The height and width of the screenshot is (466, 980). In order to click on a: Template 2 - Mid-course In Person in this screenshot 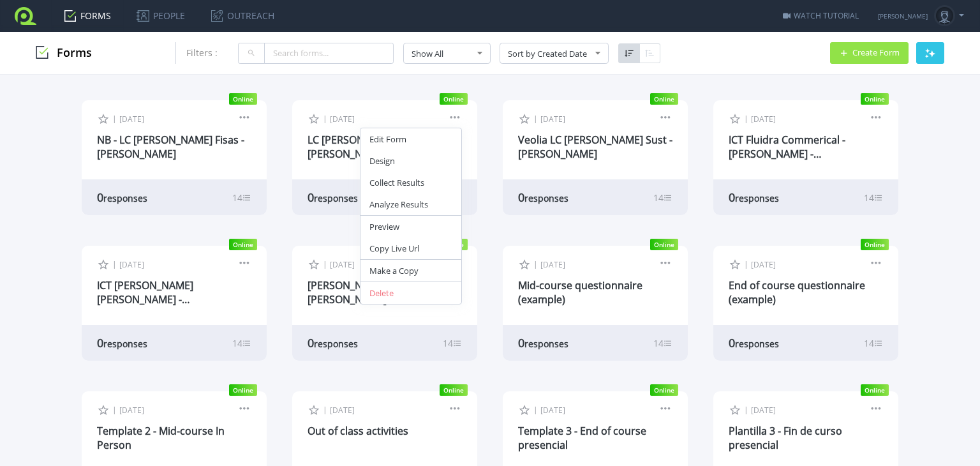, I will do `click(161, 438)`.